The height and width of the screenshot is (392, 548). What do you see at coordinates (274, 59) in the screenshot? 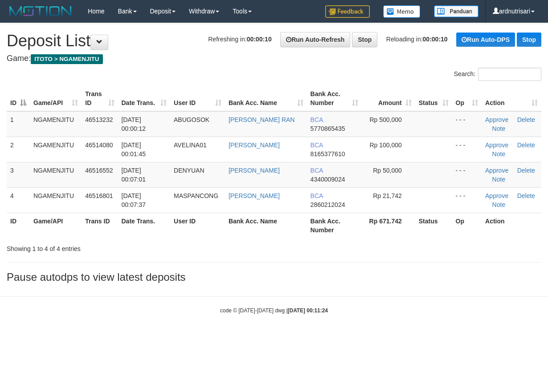
I see `h4: Game:` at bounding box center [274, 59].